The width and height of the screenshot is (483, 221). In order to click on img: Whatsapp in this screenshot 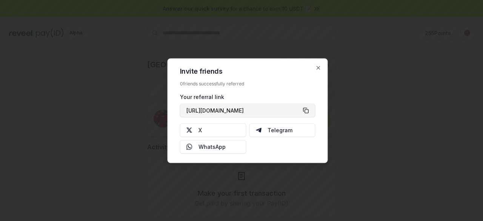, I will do `click(189, 146)`.